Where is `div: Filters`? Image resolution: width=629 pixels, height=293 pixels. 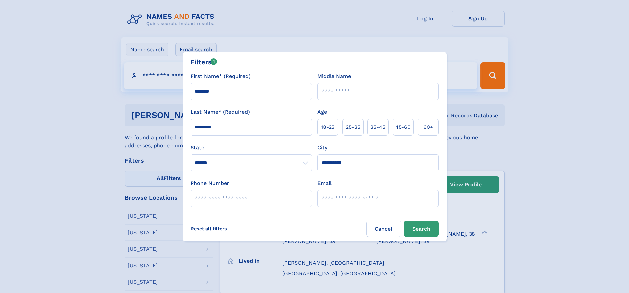 div: Filters is located at coordinates (204, 62).